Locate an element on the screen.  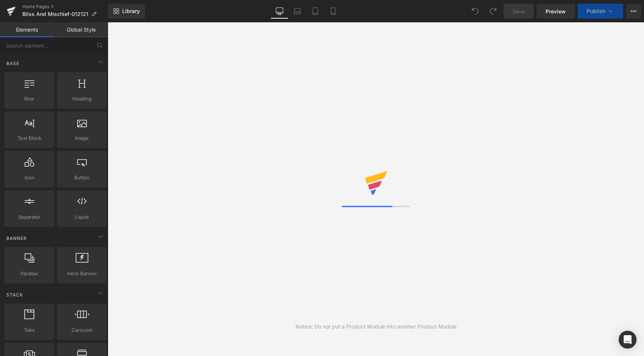
span: Library is located at coordinates (131, 11).